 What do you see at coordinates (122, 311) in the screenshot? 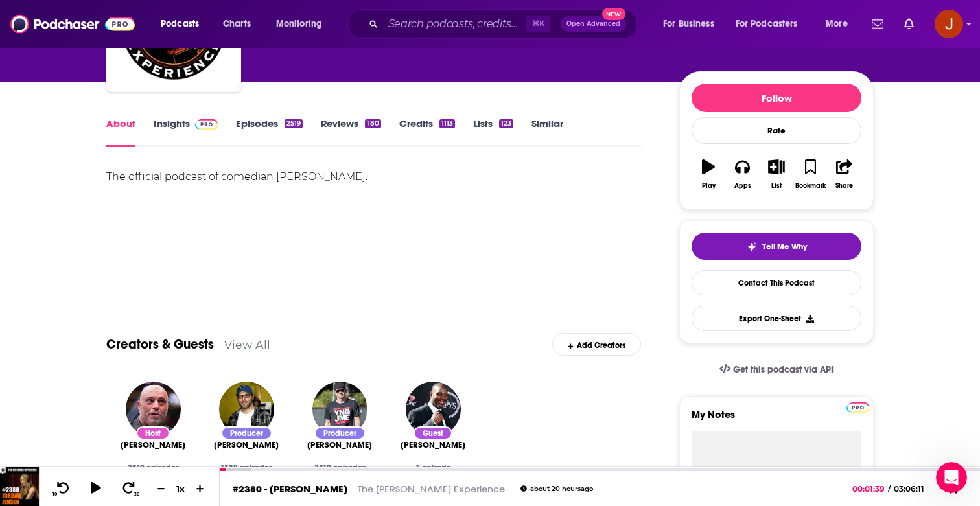
I see `div: Using Advanced Search and Boolean Operators` at bounding box center [122, 311].